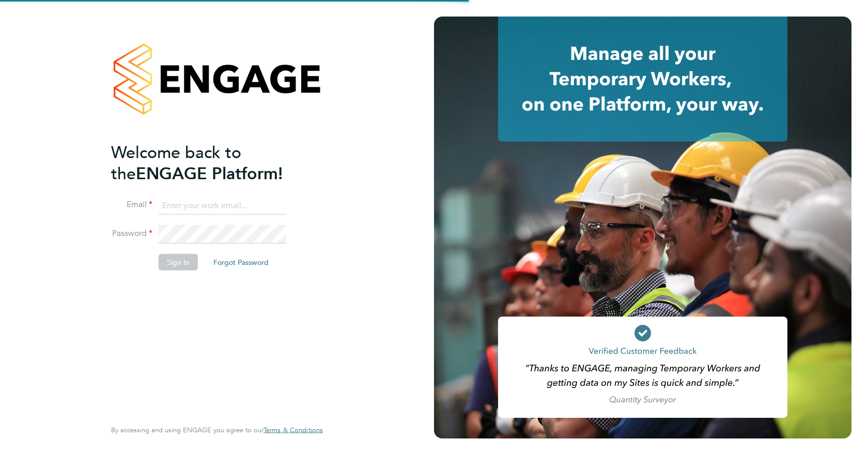 The image size is (868, 455). I want to click on a: Terms & Conditions, so click(293, 431).